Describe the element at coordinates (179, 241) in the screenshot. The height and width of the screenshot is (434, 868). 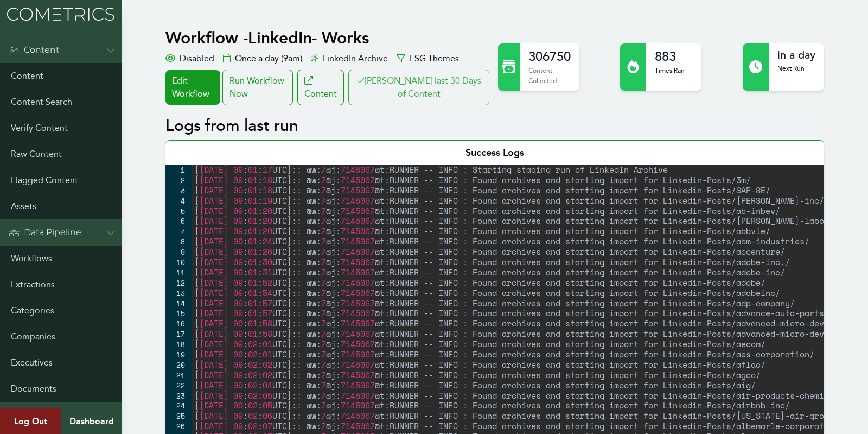
I see `div: 8` at that location.